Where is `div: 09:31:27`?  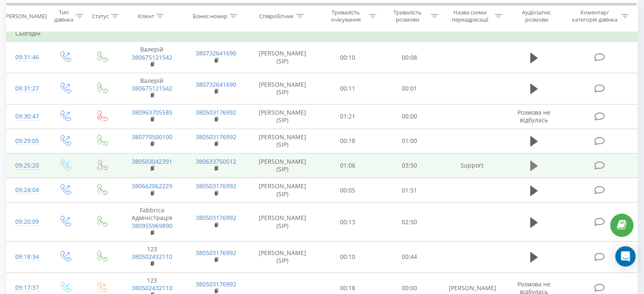
div: 09:31:27 is located at coordinates (26, 89).